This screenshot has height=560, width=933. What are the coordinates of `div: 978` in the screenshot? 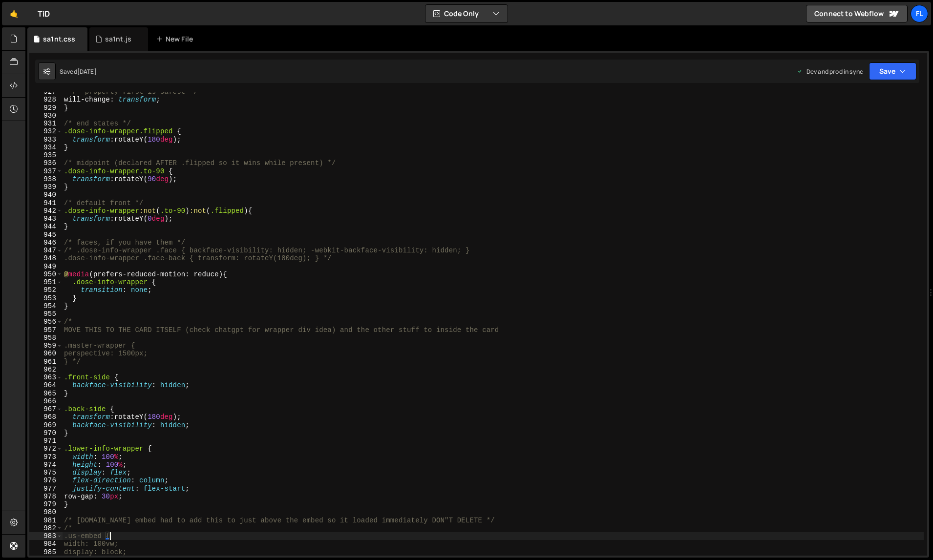 It's located at (46, 497).